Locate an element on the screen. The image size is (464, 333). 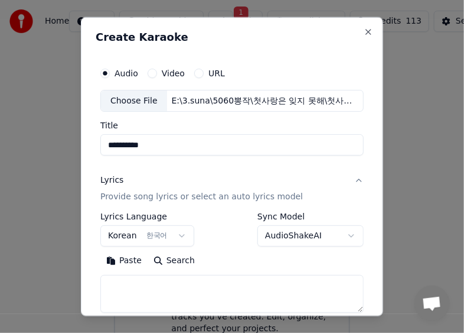
label: Sync Model is located at coordinates (311, 216).